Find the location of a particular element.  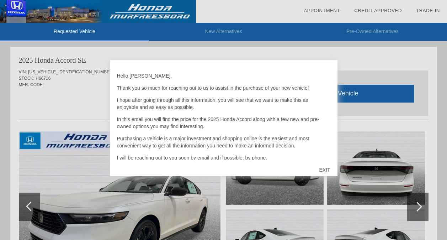

p: Purchasing a vehicle is a major investment and shopping online is the easiest and most convenient... is located at coordinates (224, 142).